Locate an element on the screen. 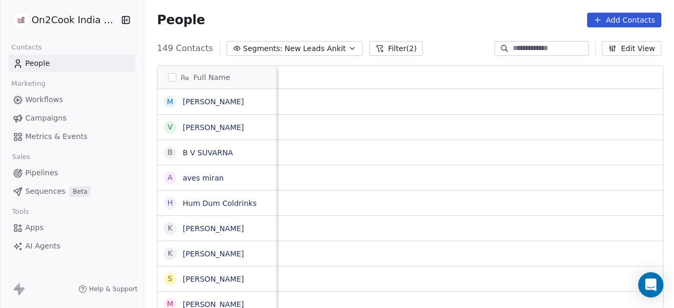 The width and height of the screenshot is (674, 308). span: Apps is located at coordinates (34, 227).